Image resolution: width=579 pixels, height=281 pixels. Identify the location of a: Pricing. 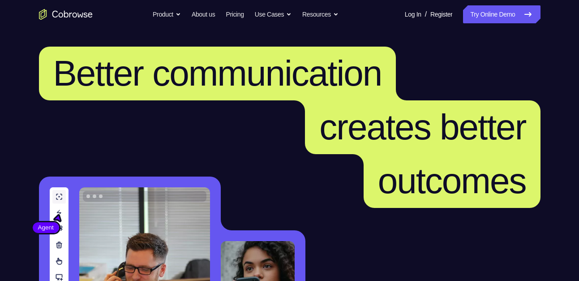
(235, 14).